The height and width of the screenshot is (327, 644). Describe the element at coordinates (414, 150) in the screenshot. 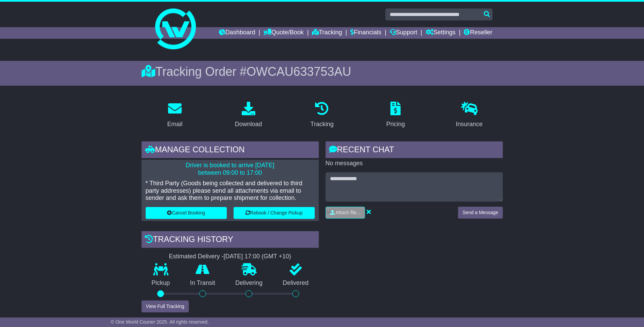

I see `div: RECENT CHAT` at that location.